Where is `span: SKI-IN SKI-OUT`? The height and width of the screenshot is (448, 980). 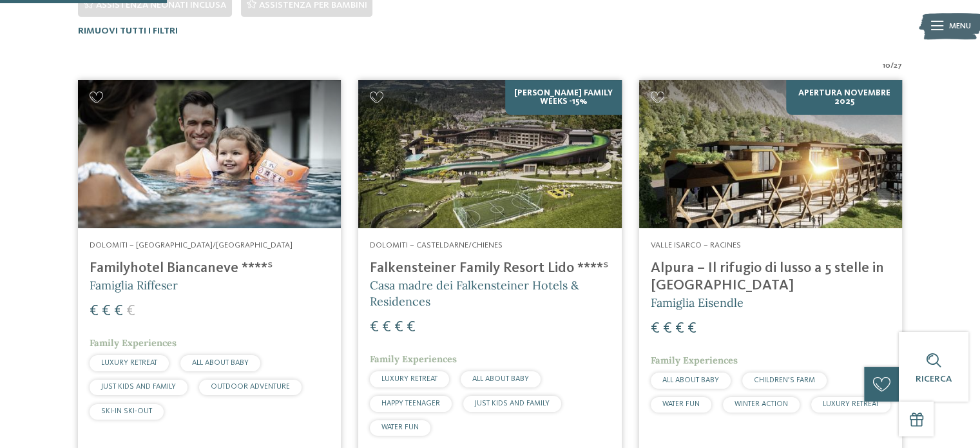
span: SKI-IN SKI-OUT is located at coordinates (127, 411).